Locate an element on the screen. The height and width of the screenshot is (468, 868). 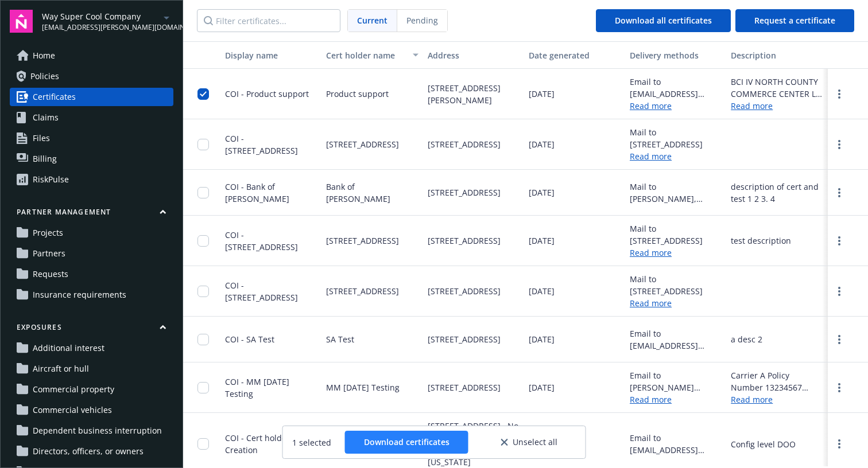
a: Additional interest is located at coordinates (91, 348).